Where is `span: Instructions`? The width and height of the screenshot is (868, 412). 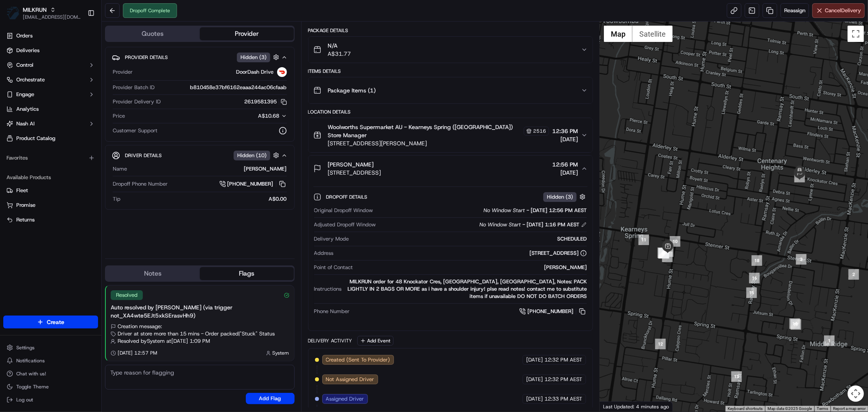 span: Instructions is located at coordinates (328, 289).